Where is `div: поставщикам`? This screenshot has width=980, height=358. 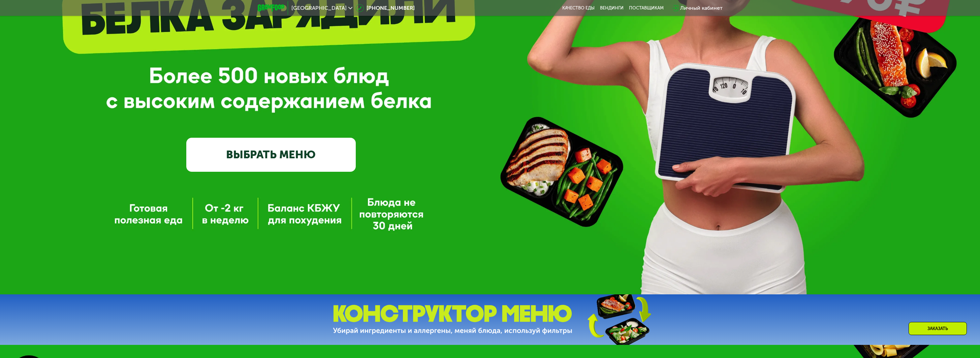 div: поставщикам is located at coordinates (647, 8).